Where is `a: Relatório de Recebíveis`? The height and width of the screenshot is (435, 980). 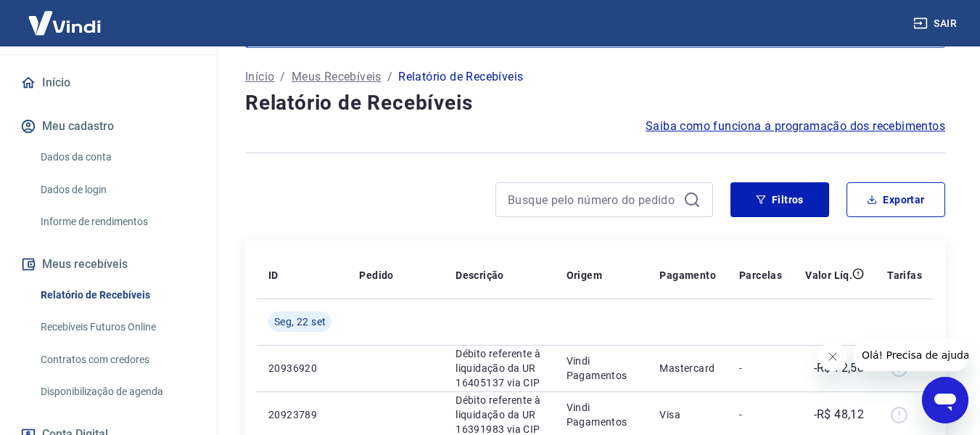 a: Relatório de Recebíveis is located at coordinates (117, 295).